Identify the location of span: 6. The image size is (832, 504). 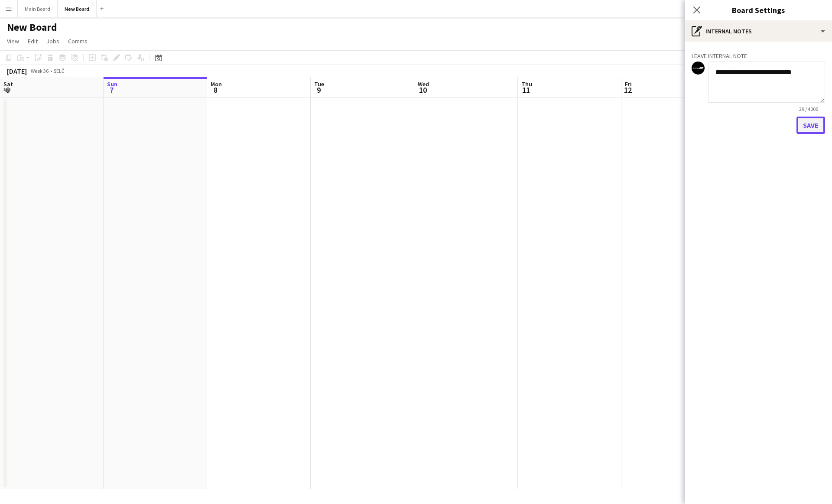
(7, 89).